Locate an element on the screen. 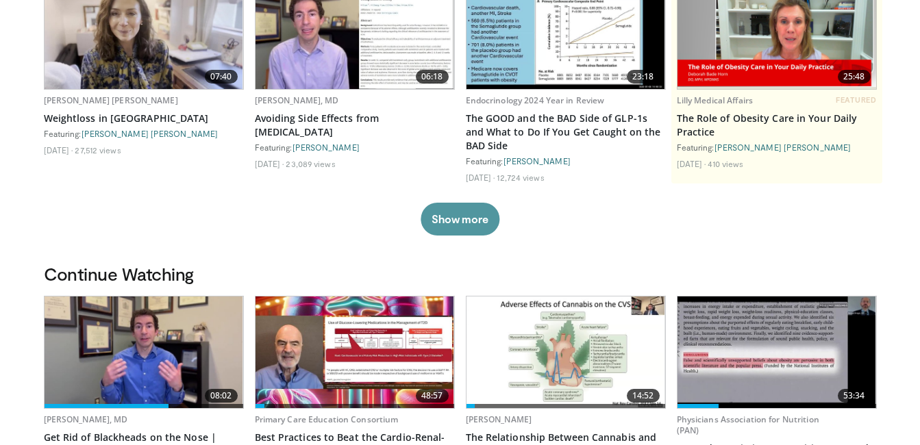  img: 54dc8b42-62c8-44d6-bda4-e2b4e6a7c56d.620x360_q85_upscale.jpg is located at coordinates (144, 352).